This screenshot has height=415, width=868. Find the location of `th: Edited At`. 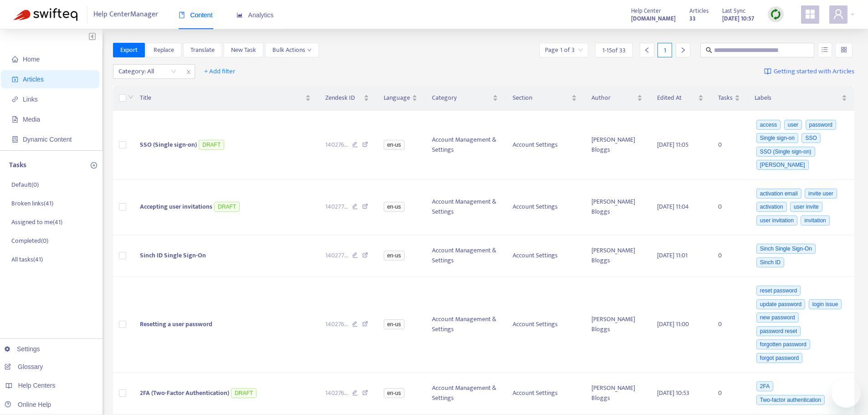

th: Edited At is located at coordinates (680, 98).